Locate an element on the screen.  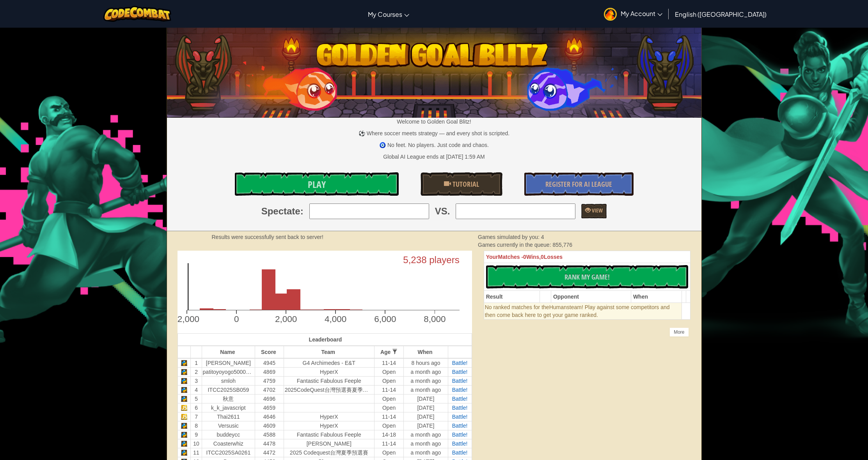
td: 8 hours ago is located at coordinates (425, 363).